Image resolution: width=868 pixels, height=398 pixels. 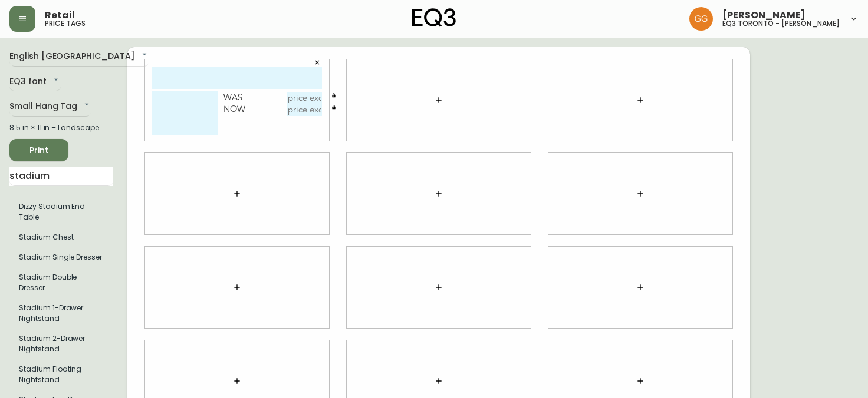 What do you see at coordinates (50, 106) in the screenshot?
I see `div: Small Hang Tag` at bounding box center [50, 106].